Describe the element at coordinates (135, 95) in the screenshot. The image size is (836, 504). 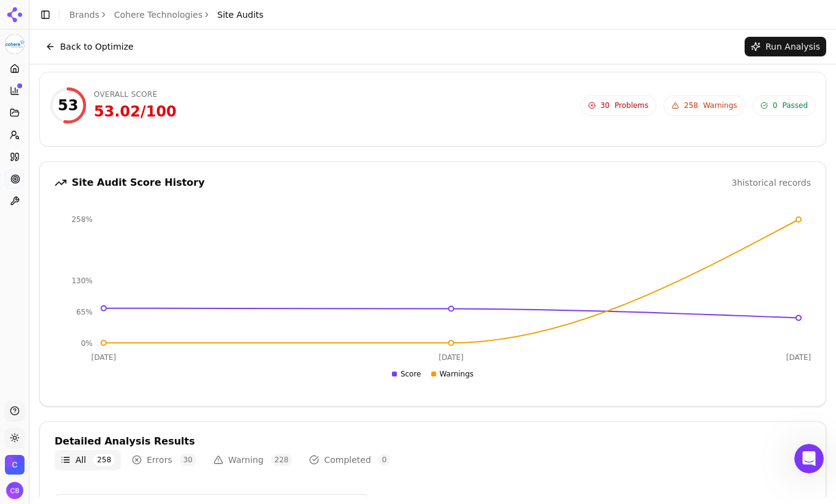
I see `div: Overall Score` at that location.